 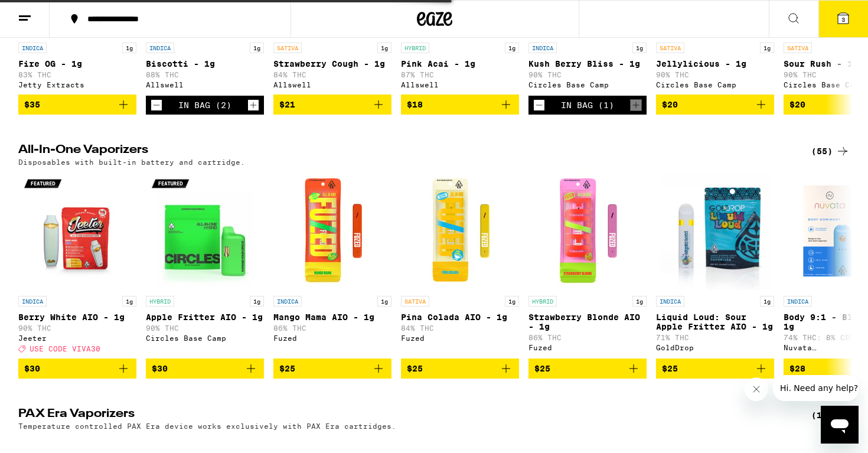 I want to click on p: Jellylicious - 1g, so click(x=715, y=64).